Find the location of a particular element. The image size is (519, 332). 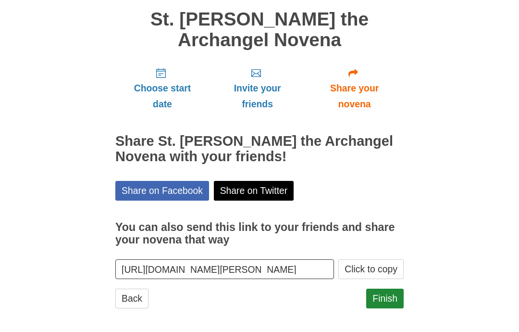

span: Choose start date is located at coordinates (162, 96).